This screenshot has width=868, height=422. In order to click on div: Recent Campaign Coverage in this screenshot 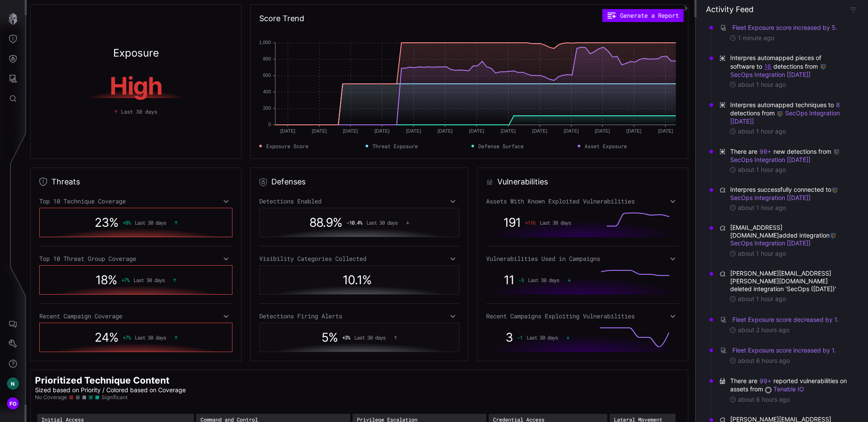, I will do `click(136, 316)`.